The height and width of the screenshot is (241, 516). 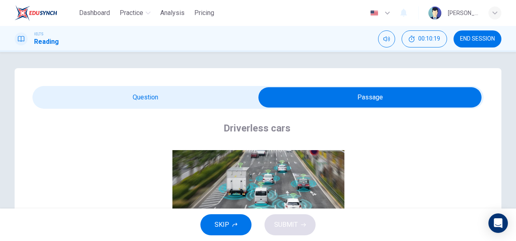 I want to click on span: Practice, so click(x=131, y=13).